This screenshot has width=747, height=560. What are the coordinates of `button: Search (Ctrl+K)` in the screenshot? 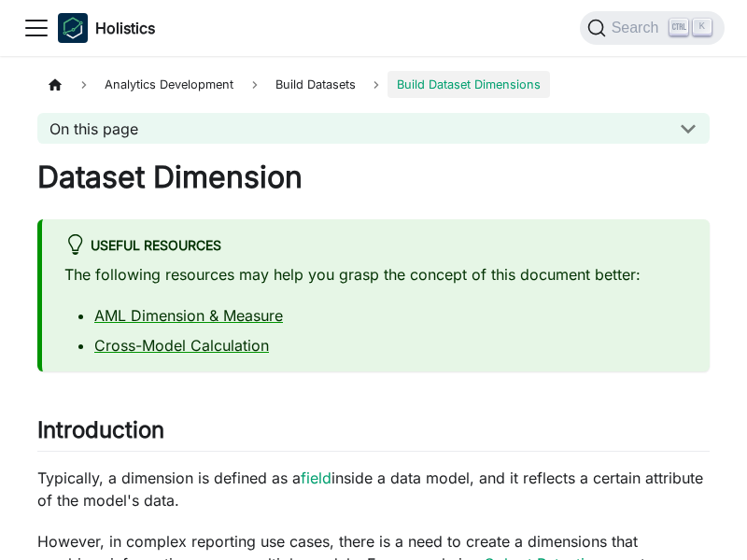 It's located at (652, 28).